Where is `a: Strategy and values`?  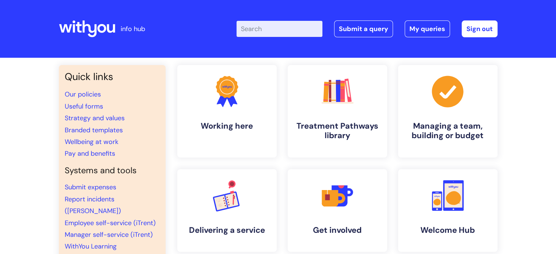
a: Strategy and values is located at coordinates (95, 118).